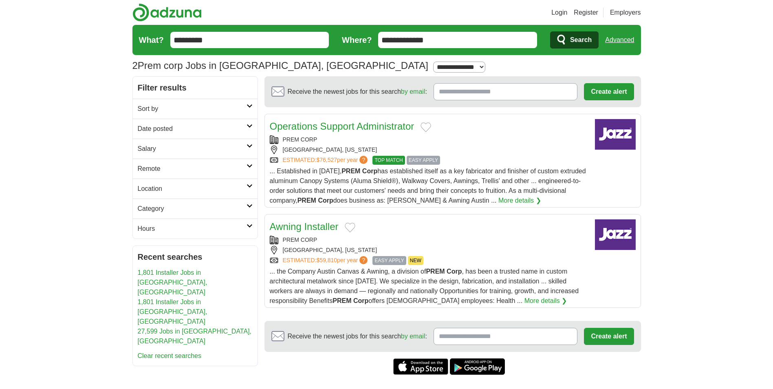 Image resolution: width=773 pixels, height=389 pixels. What do you see at coordinates (135, 66) in the screenshot?
I see `span: 2` at bounding box center [135, 66].